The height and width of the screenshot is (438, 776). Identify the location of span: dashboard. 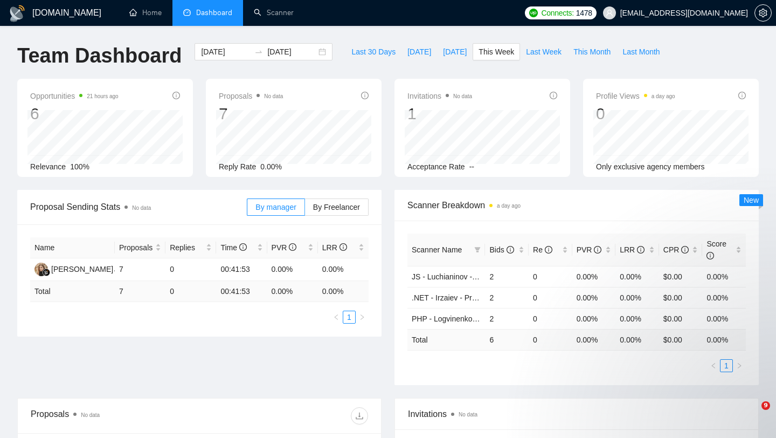
(187, 12).